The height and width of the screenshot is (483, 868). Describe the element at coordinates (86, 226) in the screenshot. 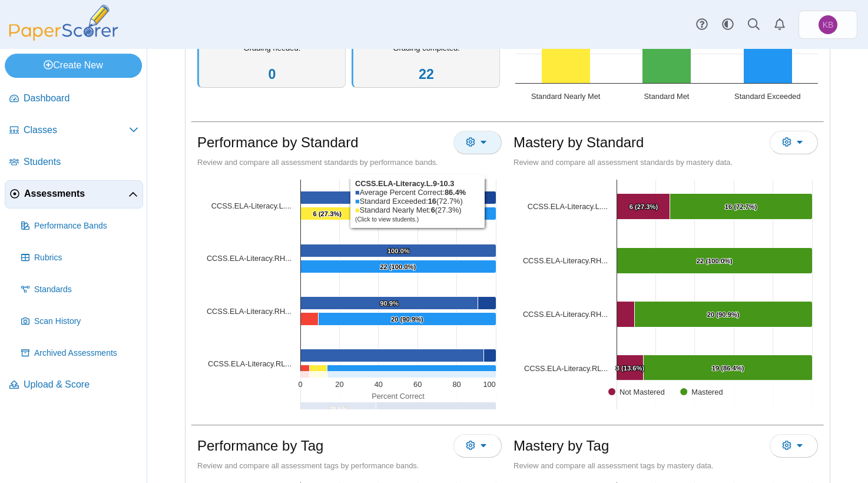

I see `span: Performance Bands` at that location.